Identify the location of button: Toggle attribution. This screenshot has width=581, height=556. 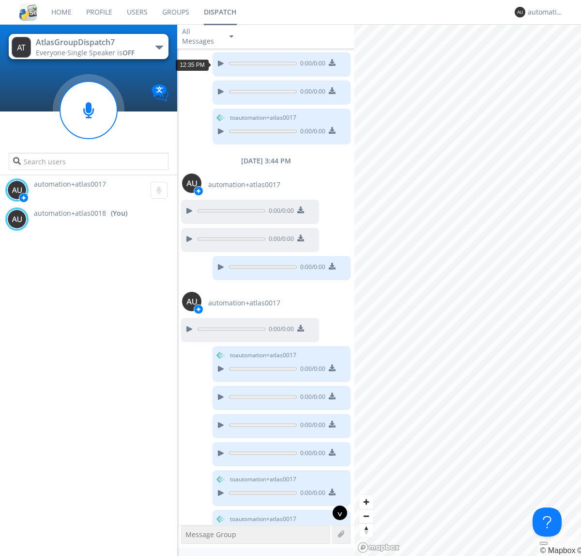
(544, 543).